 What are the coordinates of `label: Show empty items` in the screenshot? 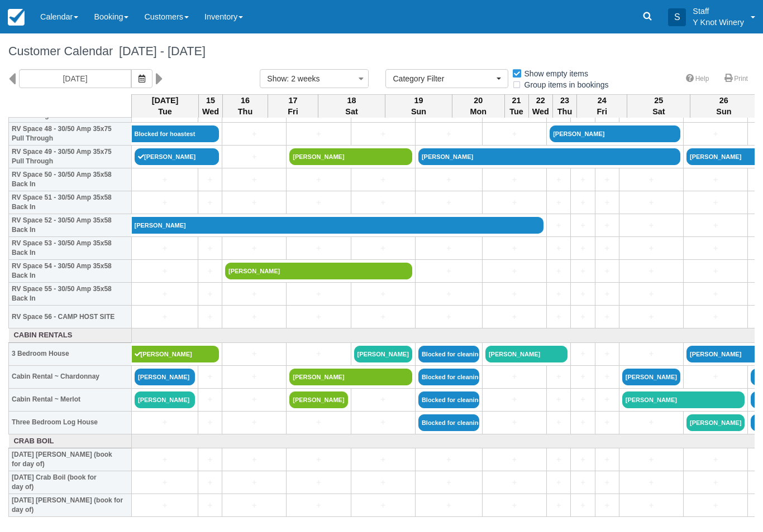 It's located at (553, 74).